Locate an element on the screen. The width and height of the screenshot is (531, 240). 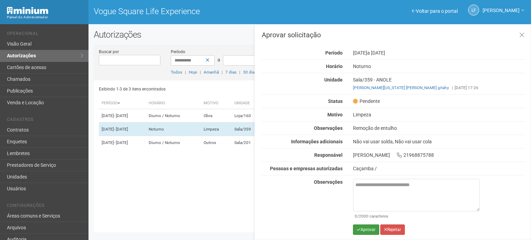
th: Período is located at coordinates (122, 103).